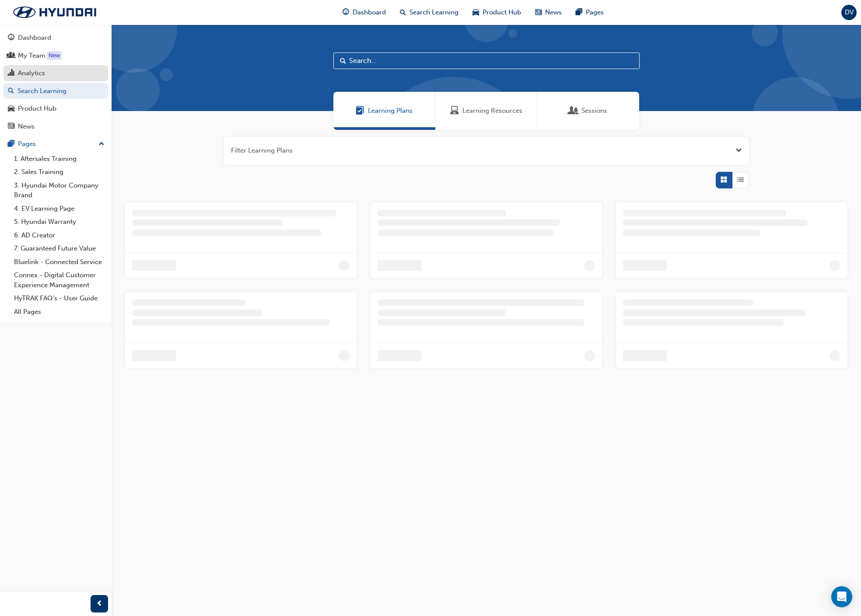  I want to click on button: DashboardMy TeamAnalyticsSearch LearningProduct HubNews, so click(56, 82).